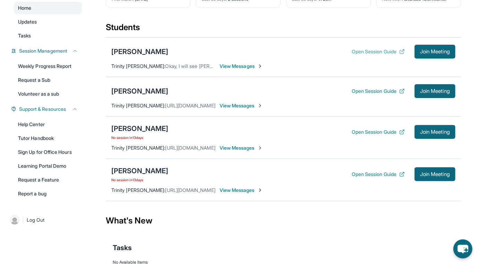 This screenshot has width=478, height=264. What do you see at coordinates (43, 51) in the screenshot?
I see `span: Session Management` at bounding box center [43, 51].